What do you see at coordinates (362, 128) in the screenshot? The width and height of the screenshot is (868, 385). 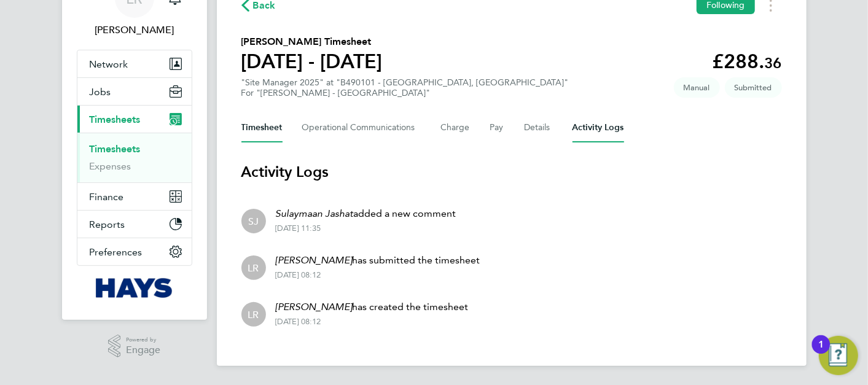 I see `button: Operational Communications` at bounding box center [362, 128].